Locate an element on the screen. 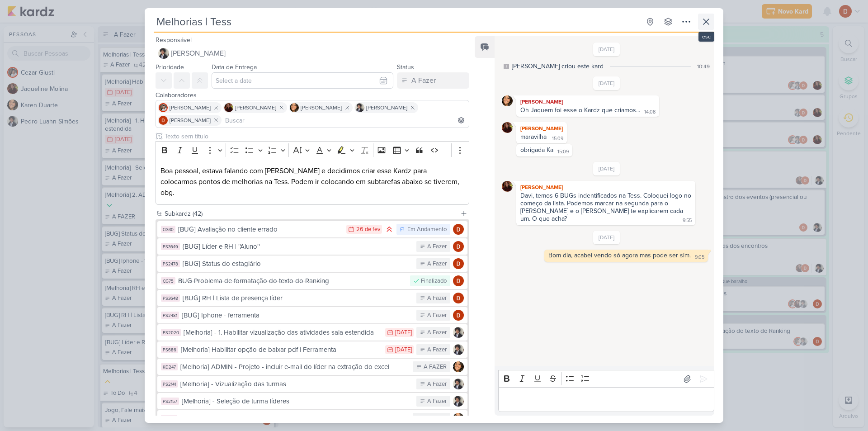 Image resolution: width=868 pixels, height=431 pixels. div: Prioridade Alta is located at coordinates (389, 229).